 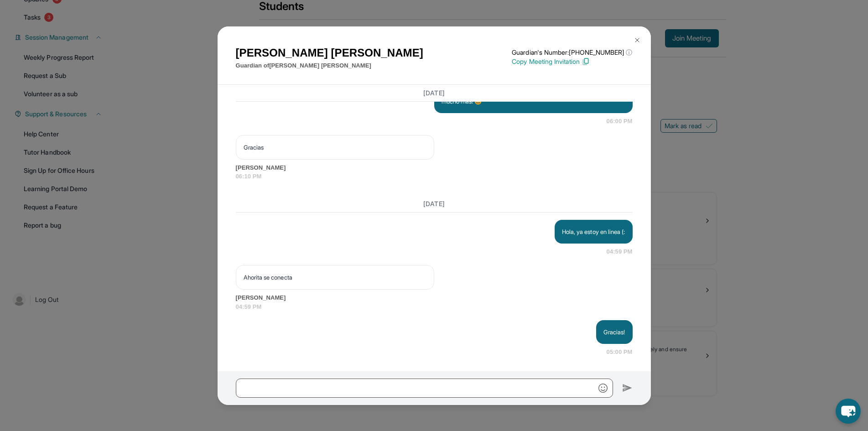 What do you see at coordinates (593, 232) in the screenshot?
I see `p: Hola, ya estoy en linea (:` at bounding box center [593, 232].